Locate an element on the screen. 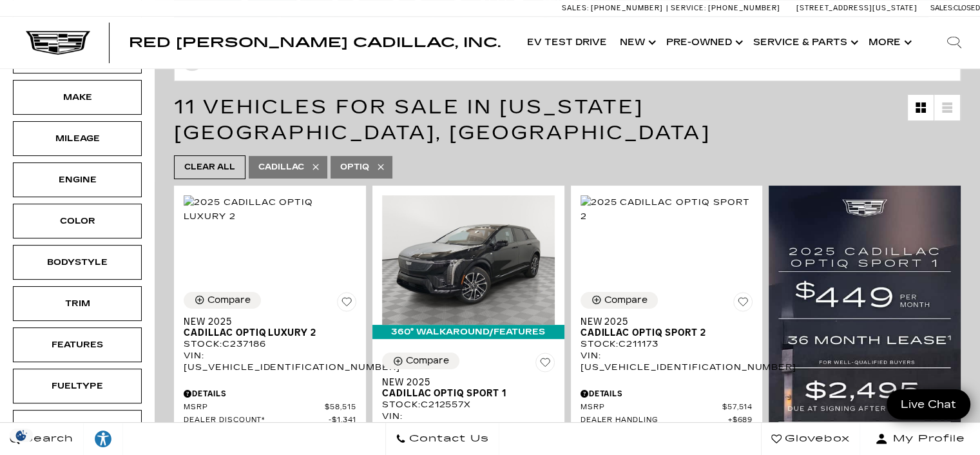 The height and width of the screenshot is (455, 980). div: Explore your accessibility options is located at coordinates (103, 439).